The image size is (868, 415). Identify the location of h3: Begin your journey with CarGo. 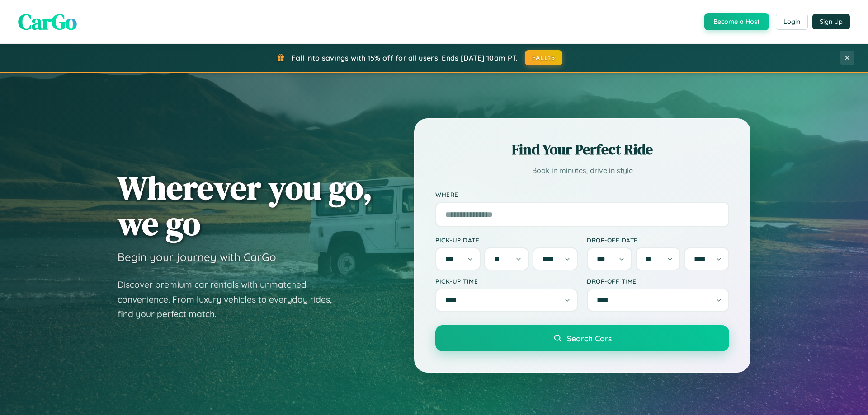
(197, 257).